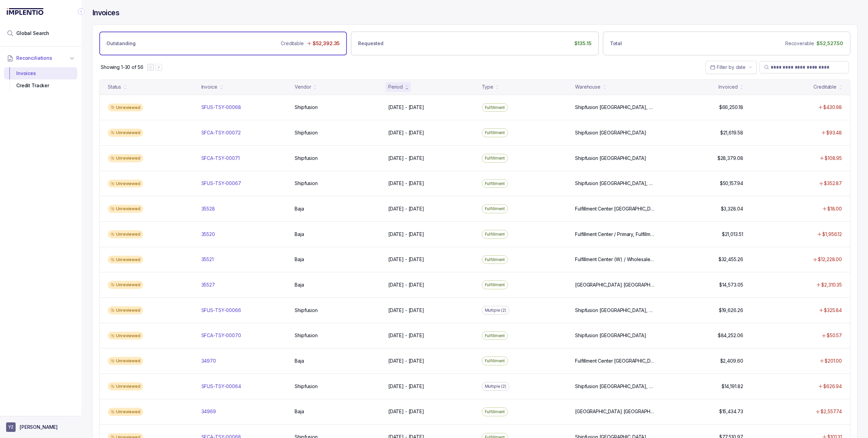  Describe the element at coordinates (825, 87) in the screenshot. I see `div: Creditable` at that location.